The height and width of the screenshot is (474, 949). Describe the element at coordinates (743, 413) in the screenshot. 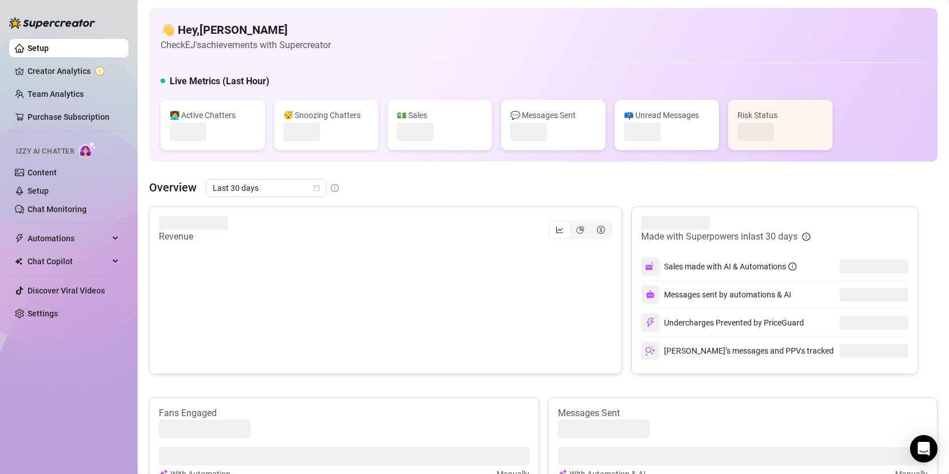

I see `article: Messages Sent` at that location.